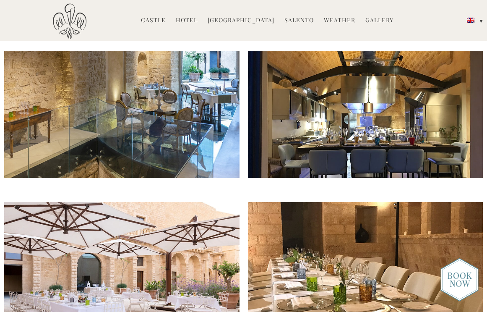 The height and width of the screenshot is (312, 487). What do you see at coordinates (153, 21) in the screenshot?
I see `a: Castle` at bounding box center [153, 21].